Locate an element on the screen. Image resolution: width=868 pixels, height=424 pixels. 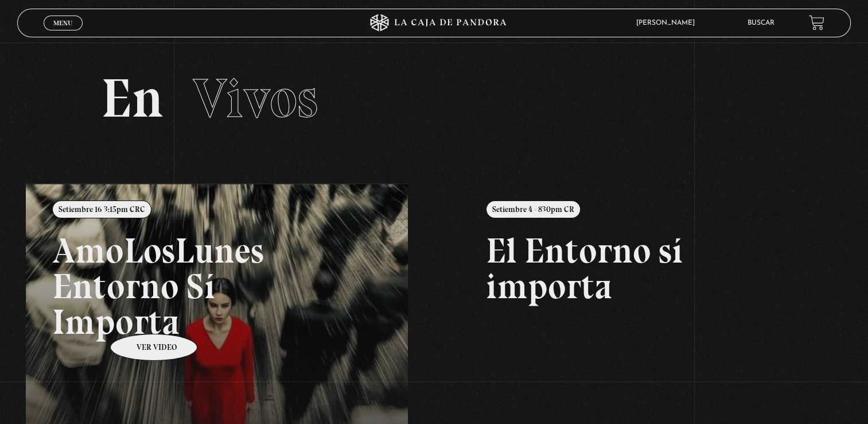
span: Vivos is located at coordinates (255, 98).